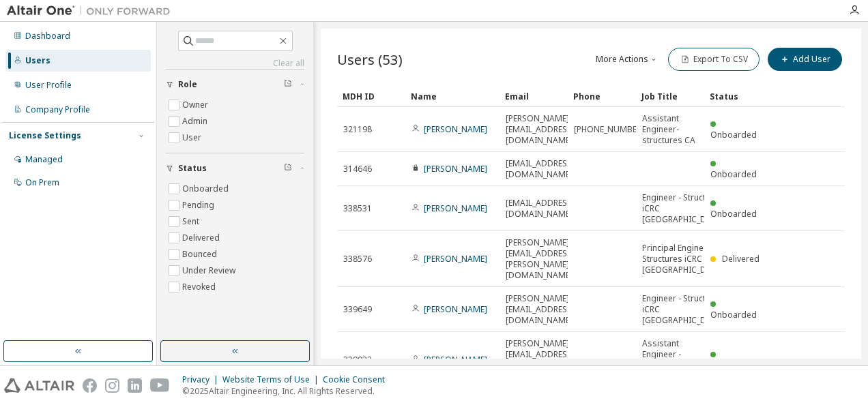 The image size is (868, 405). What do you see at coordinates (211, 271) in the screenshot?
I see `label: Under Review` at bounding box center [211, 271].